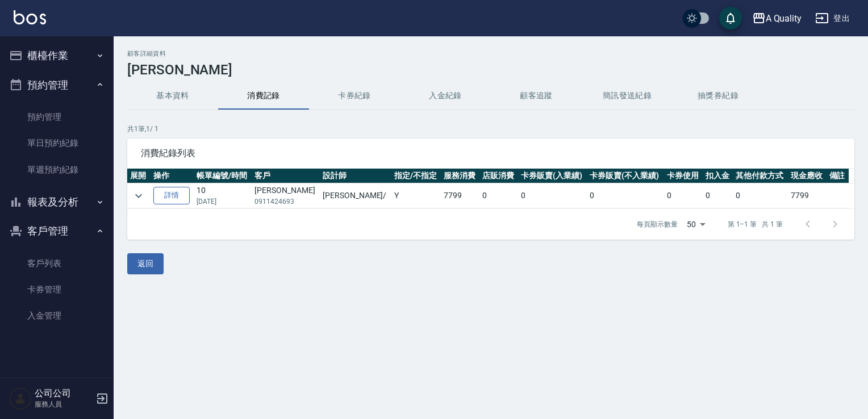 The width and height of the screenshot is (868, 419). I want to click on th: 卡券使用, so click(684, 176).